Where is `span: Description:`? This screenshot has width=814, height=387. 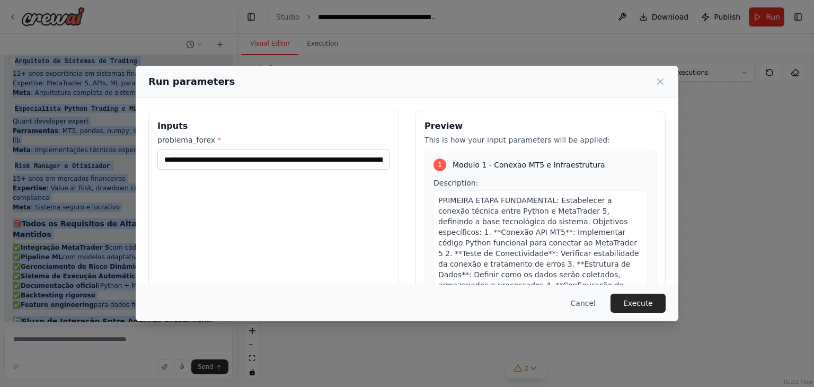 span: Description: is located at coordinates (456, 183).